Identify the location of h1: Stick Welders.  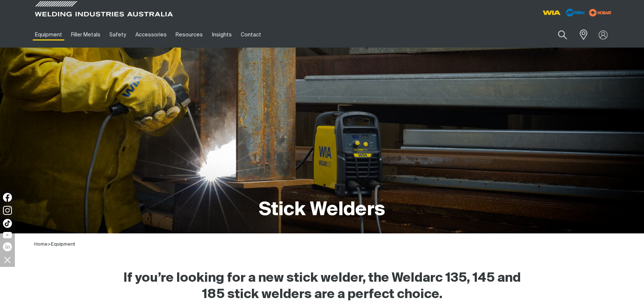
(322, 210).